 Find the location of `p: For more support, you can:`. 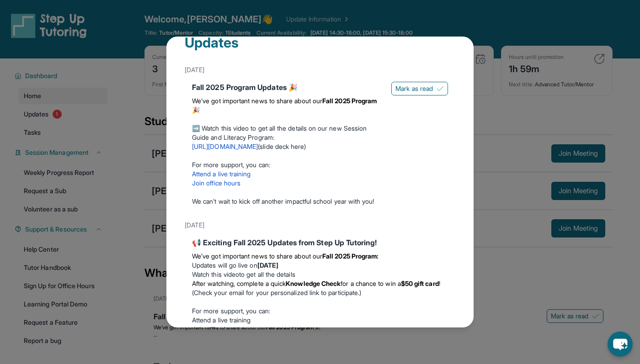

p: For more support, you can: is located at coordinates (320, 311).